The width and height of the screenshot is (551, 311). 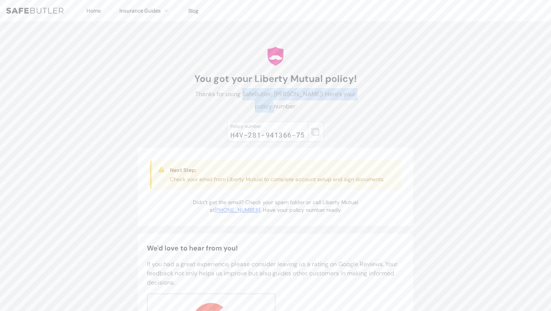 I want to click on p: Check your email from Liberty Mutual to complete account setup and sign documents., so click(x=277, y=179).